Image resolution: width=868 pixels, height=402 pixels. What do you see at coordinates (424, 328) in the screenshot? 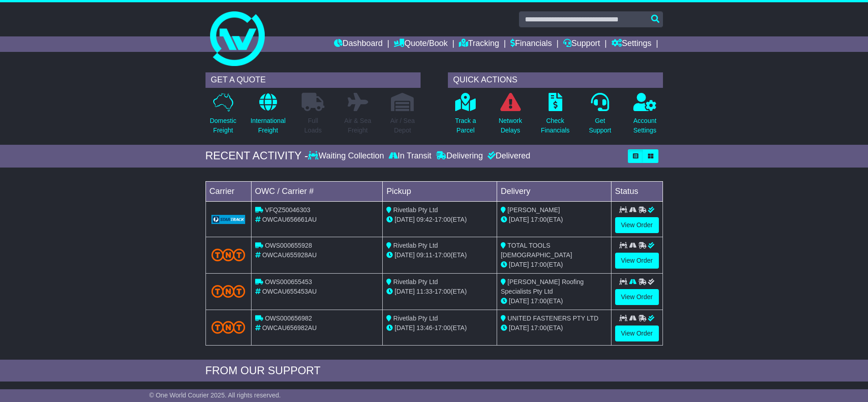
I see `span: 13:46` at bounding box center [424, 328].